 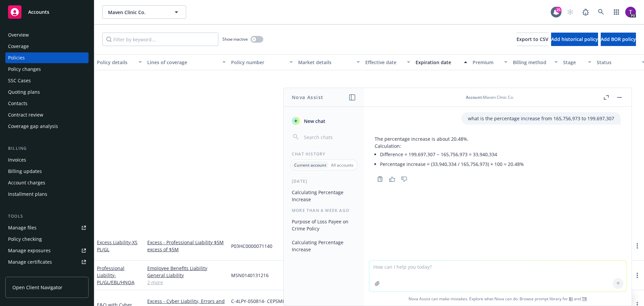 I want to click on a: General Liability, so click(x=187, y=275).